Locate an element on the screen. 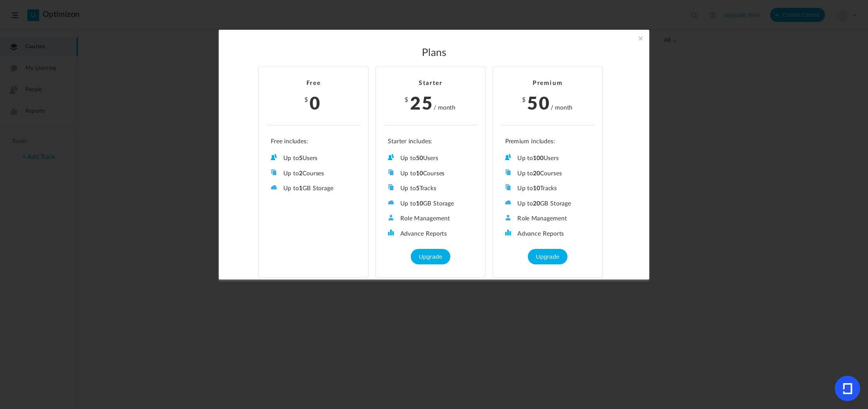 Image resolution: width=868 pixels, height=409 pixels. h2: Premium is located at coordinates (548, 83).